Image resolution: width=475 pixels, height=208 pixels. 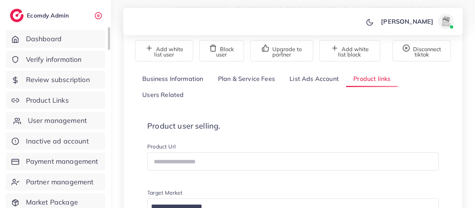 I want to click on a: User management, so click(x=55, y=121).